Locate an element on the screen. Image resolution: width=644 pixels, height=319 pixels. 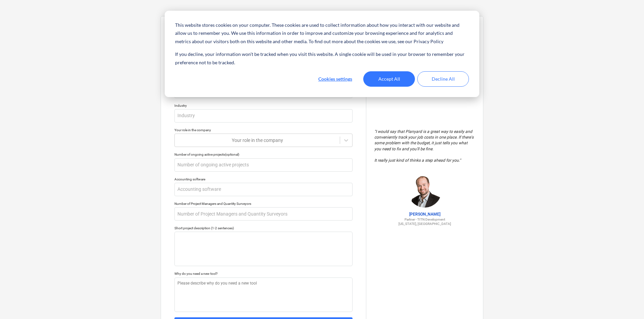
div: Accounting software is located at coordinates (263, 179).